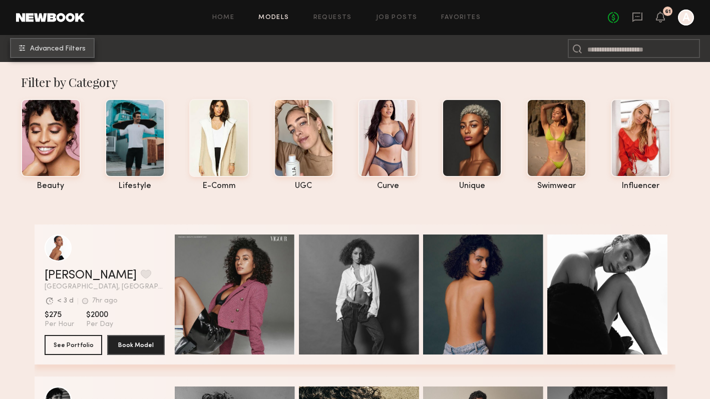  I want to click on div: lifestyle, so click(135, 186).